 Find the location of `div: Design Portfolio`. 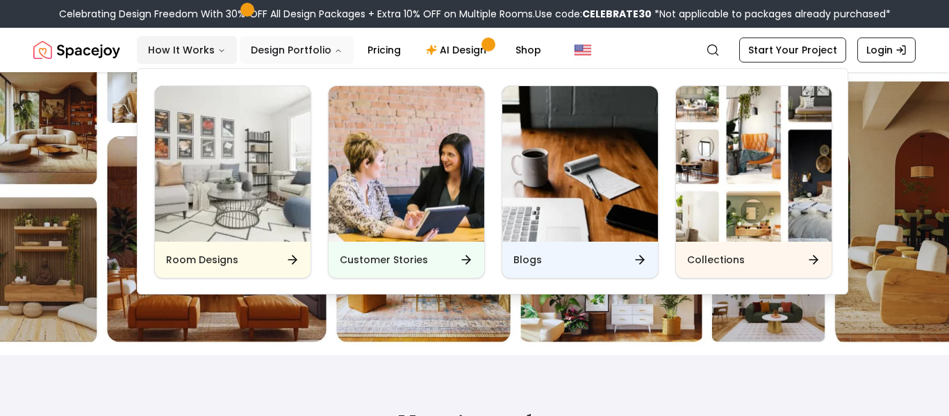

div: Design Portfolio is located at coordinates (493, 182).